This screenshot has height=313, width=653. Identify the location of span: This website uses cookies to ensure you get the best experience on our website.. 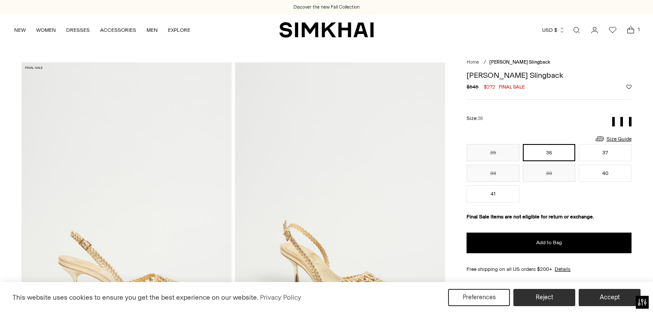
(135, 297).